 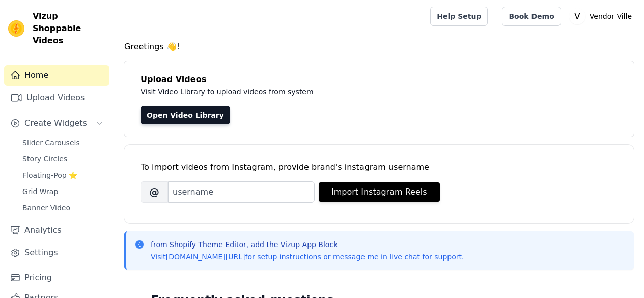 I want to click on a: Analytics, so click(x=57, y=230).